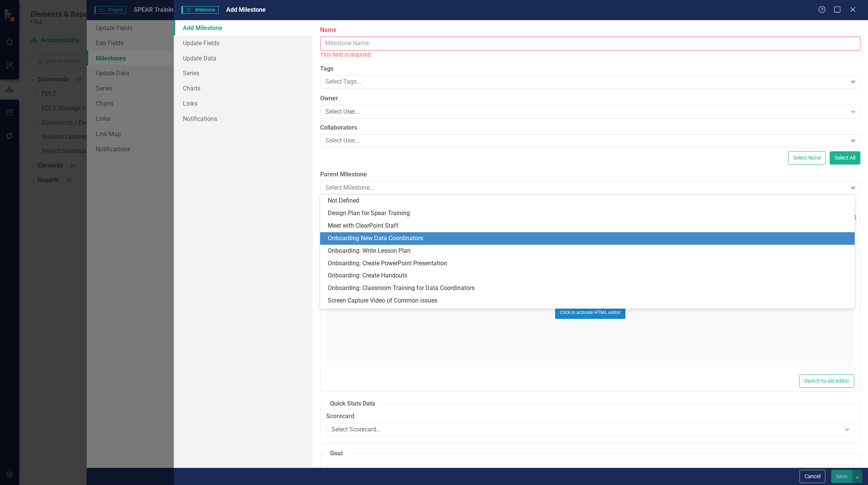 The height and width of the screenshot is (485, 868). I want to click on div: Onboarding New Data Coordinators, so click(589, 238).